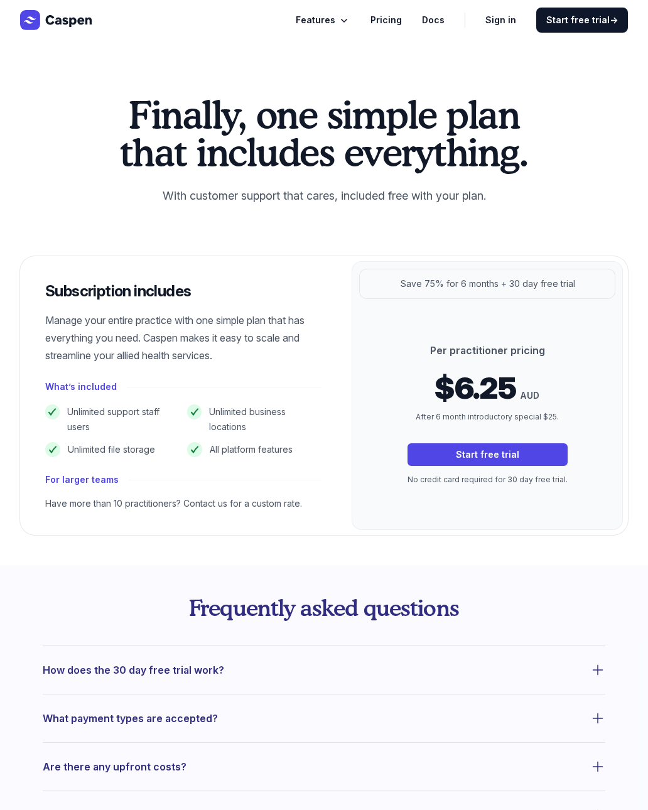 This screenshot has width=648, height=810. I want to click on a: Sign in, so click(500, 20).